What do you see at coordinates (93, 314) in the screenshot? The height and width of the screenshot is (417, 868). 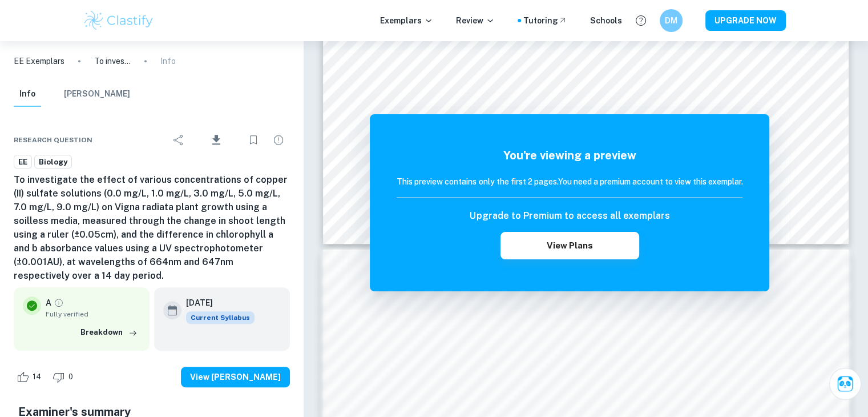 I see `span: Fully verified` at bounding box center [93, 314].